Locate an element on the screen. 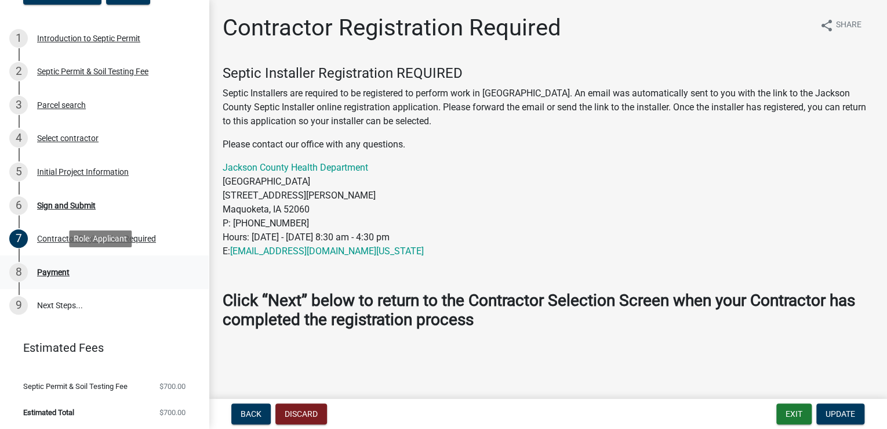 The width and height of the screenshot is (887, 429). div: Role: Applicant is located at coordinates (100, 238).